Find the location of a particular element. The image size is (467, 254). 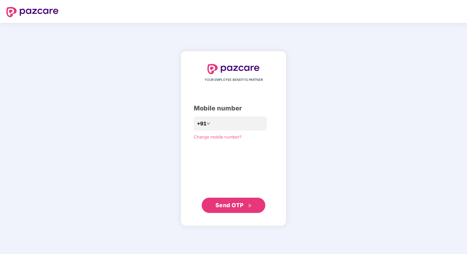

span: Change mobile number? is located at coordinates (217, 137).